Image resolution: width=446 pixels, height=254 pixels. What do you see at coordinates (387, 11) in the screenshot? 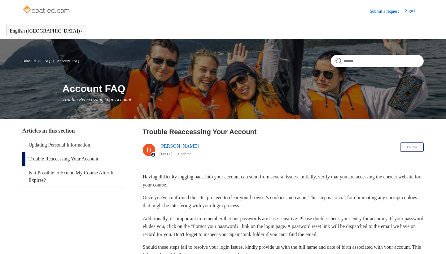
I see `a: Submit a request` at bounding box center [387, 11].